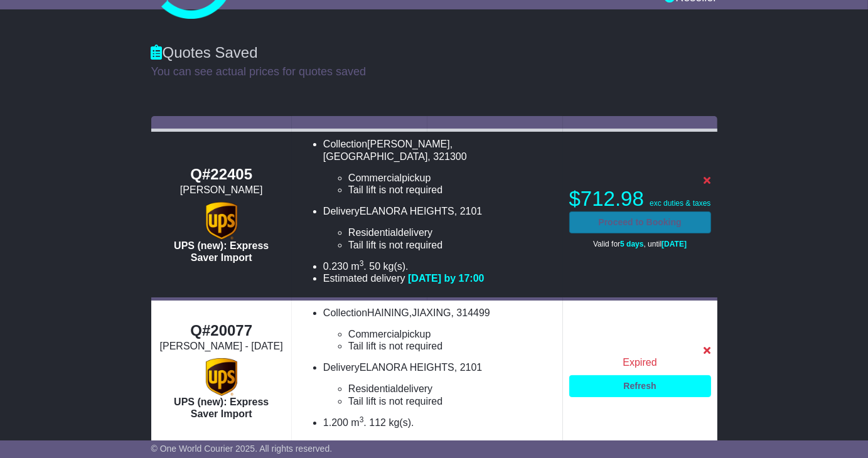  What do you see at coordinates (640, 386) in the screenshot?
I see `a: Refresh` at bounding box center [640, 386].